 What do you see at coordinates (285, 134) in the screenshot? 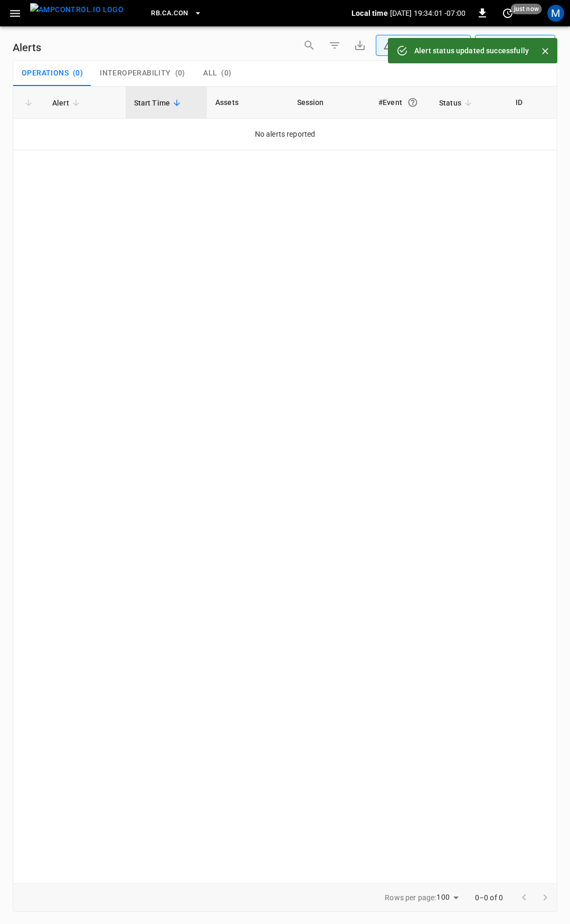
I see `td: No alerts reported` at bounding box center [285, 134].